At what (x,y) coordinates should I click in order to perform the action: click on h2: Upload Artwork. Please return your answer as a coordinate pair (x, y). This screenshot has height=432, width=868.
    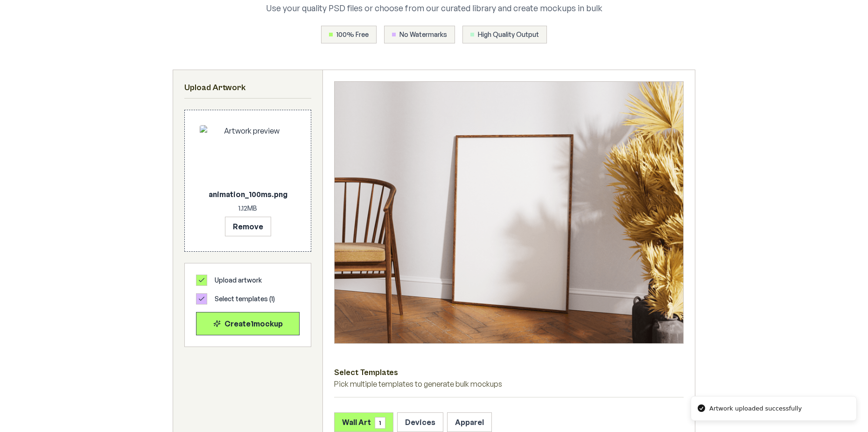
    Looking at the image, I should click on (248, 88).